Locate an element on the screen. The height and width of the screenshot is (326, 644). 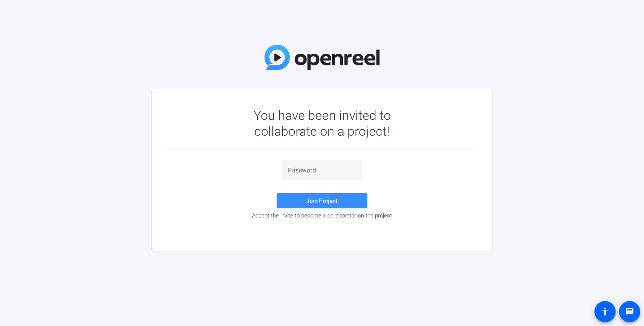
span: Join Project is located at coordinates (322, 201).